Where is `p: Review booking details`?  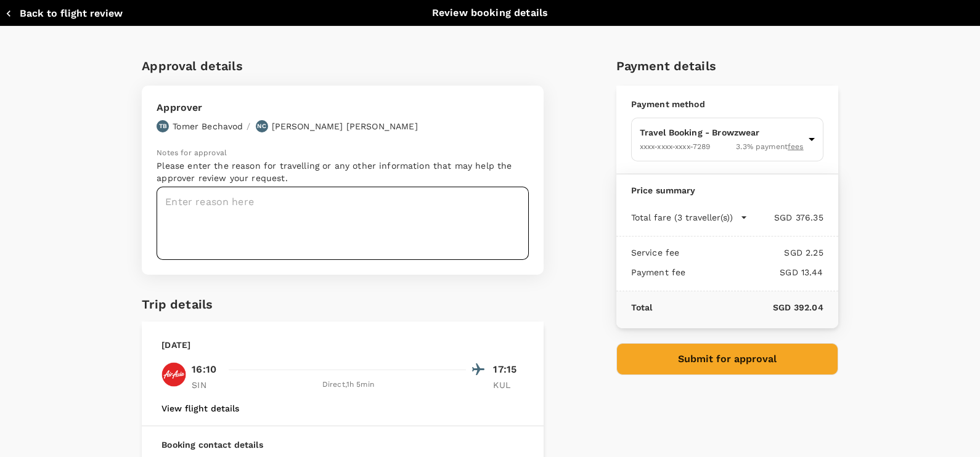 p: Review booking details is located at coordinates (490, 13).